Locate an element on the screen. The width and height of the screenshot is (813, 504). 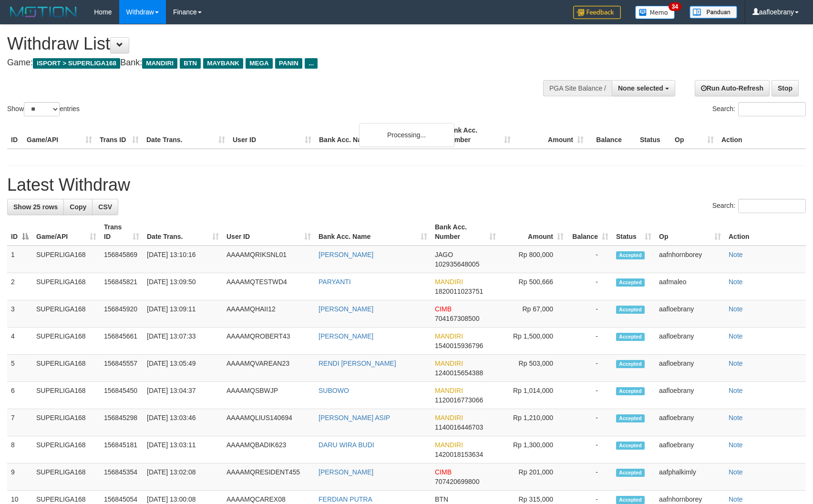
td: AAAAMQHAII12 is located at coordinates (268, 314).